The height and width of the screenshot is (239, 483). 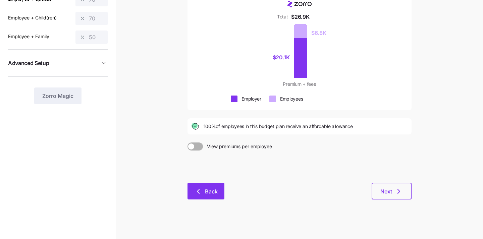 What do you see at coordinates (211, 192) in the screenshot?
I see `span: Back` at bounding box center [211, 192].